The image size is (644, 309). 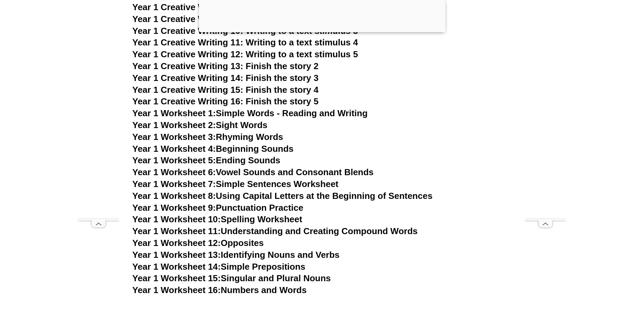 What do you see at coordinates (174, 125) in the screenshot?
I see `span: Year 1 Worksheet 2:` at bounding box center [174, 125].